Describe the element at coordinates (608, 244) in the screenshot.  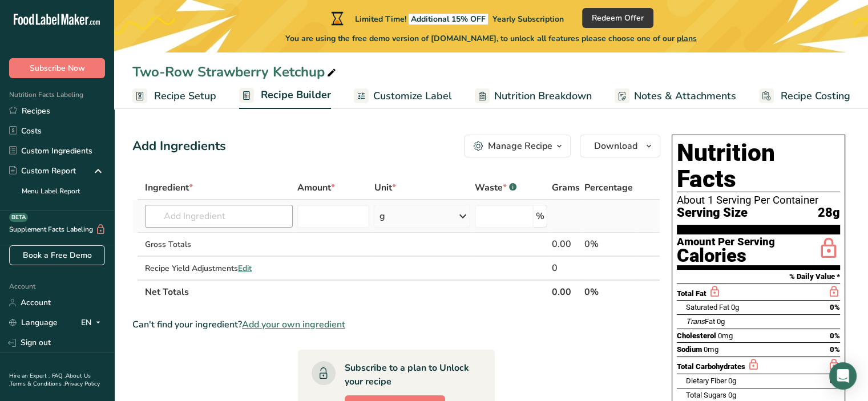
I see `div: 0%` at that location.